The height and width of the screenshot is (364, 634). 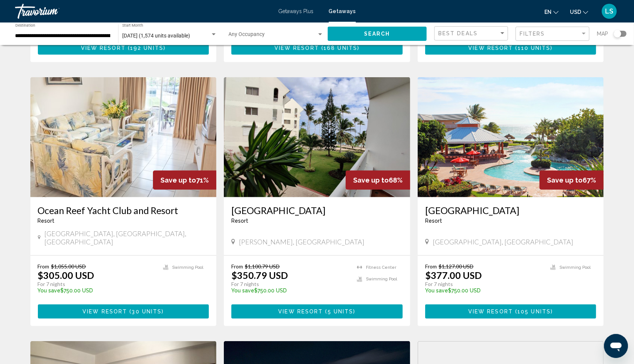 I want to click on button: Change currency, so click(x=579, y=11).